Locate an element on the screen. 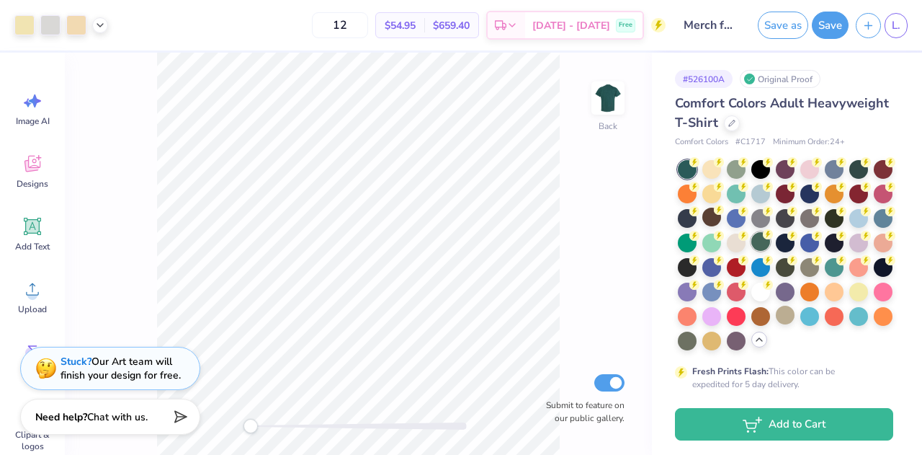 The width and height of the screenshot is (922, 455). span: Image AI is located at coordinates (32, 121).